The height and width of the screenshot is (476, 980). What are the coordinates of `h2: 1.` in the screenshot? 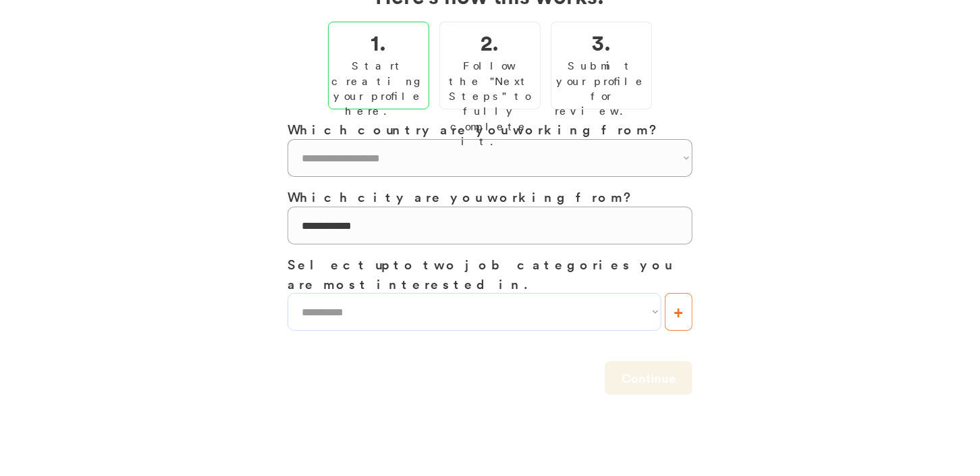 It's located at (379, 42).